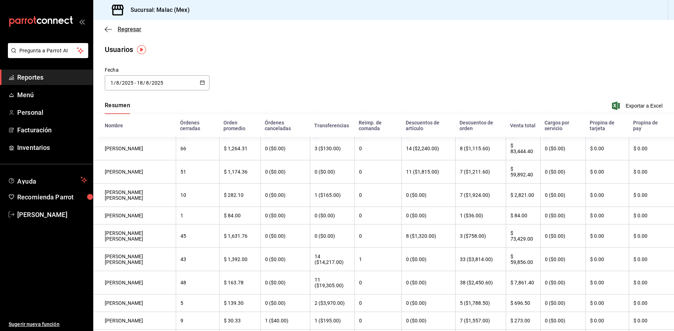 The height and width of the screenshot is (331, 674). I want to click on th: 11 ($19,305.00), so click(332, 283).